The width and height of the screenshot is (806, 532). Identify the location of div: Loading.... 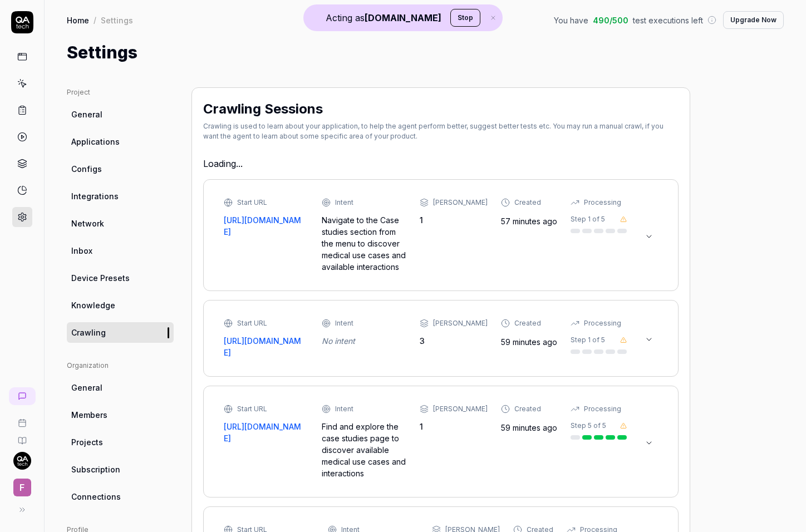
(441, 164).